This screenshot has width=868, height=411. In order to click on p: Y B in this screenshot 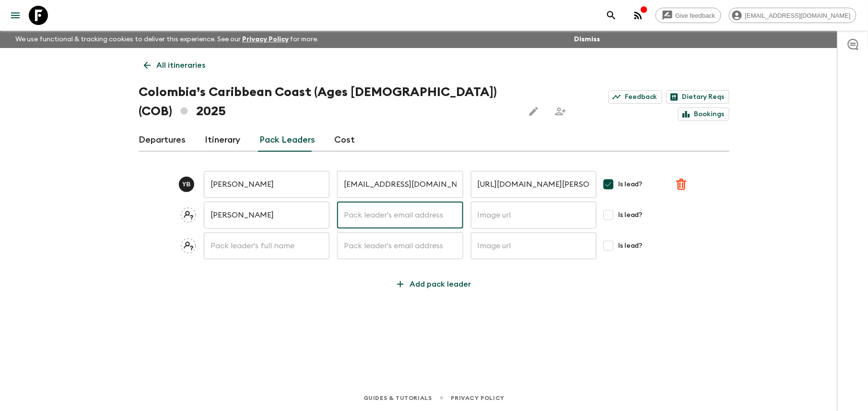, I will do `click(187, 184)`.